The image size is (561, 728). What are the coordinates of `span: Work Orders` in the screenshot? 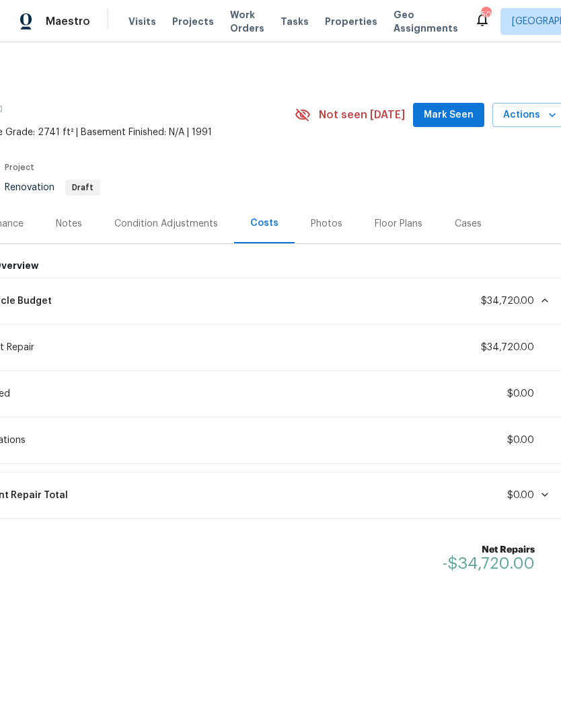 It's located at (247, 21).